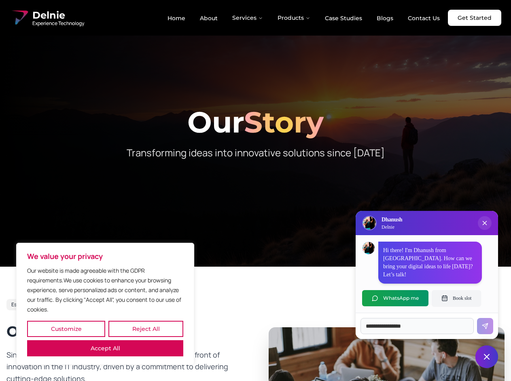 The image size is (511, 381). I want to click on a: Blogs, so click(385, 18).